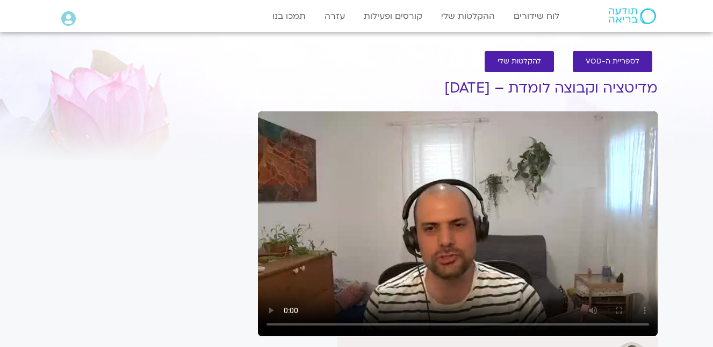 The image size is (713, 347). I want to click on span: להקלטות שלי, so click(519, 61).